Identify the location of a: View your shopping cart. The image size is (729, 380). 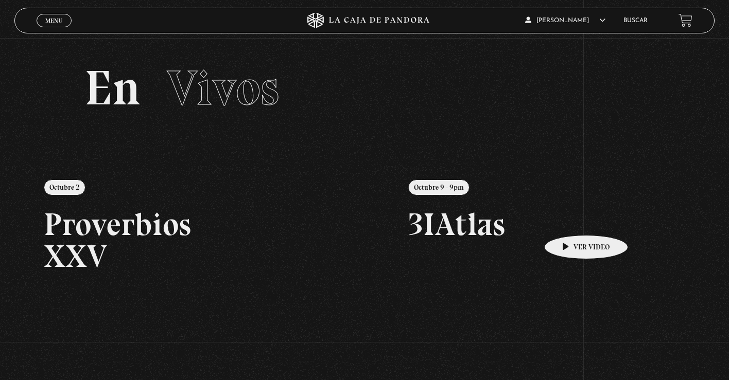
(685, 20).